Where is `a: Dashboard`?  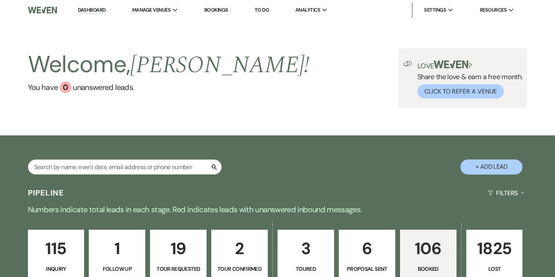 a: Dashboard is located at coordinates (92, 10).